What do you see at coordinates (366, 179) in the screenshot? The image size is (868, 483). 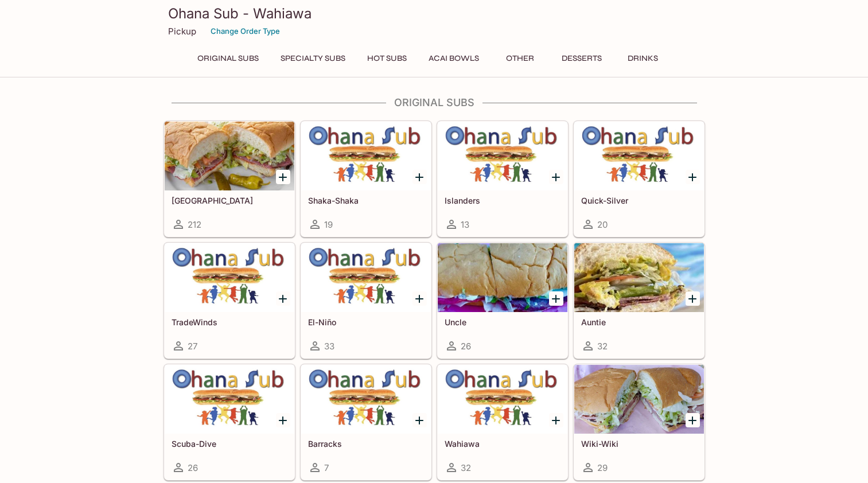 I see `a: Shaka-Shaka19` at bounding box center [366, 179].